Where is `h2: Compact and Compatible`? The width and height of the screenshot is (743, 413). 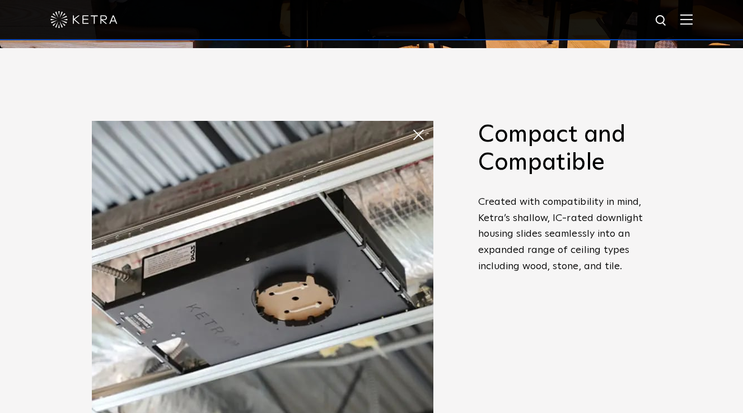 h2: Compact and Compatible is located at coordinates (565, 149).